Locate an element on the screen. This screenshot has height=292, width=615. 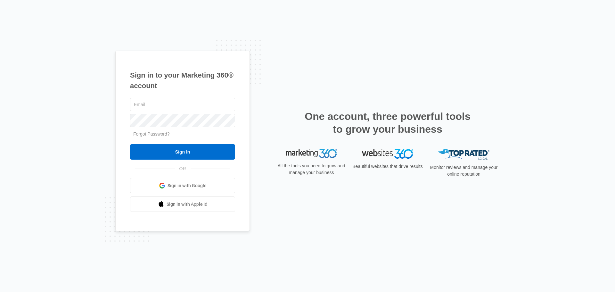
a: Sign in with Google is located at coordinates (183, 186).